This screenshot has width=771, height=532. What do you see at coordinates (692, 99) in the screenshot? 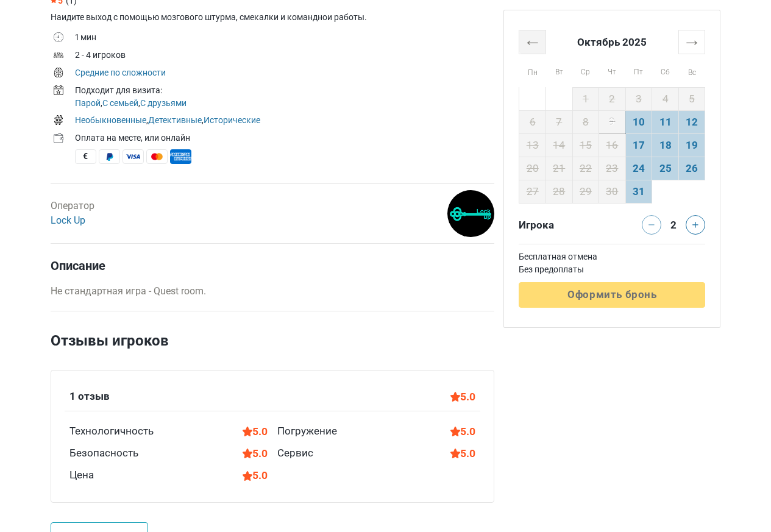
I see `td: 5` at bounding box center [692, 99].